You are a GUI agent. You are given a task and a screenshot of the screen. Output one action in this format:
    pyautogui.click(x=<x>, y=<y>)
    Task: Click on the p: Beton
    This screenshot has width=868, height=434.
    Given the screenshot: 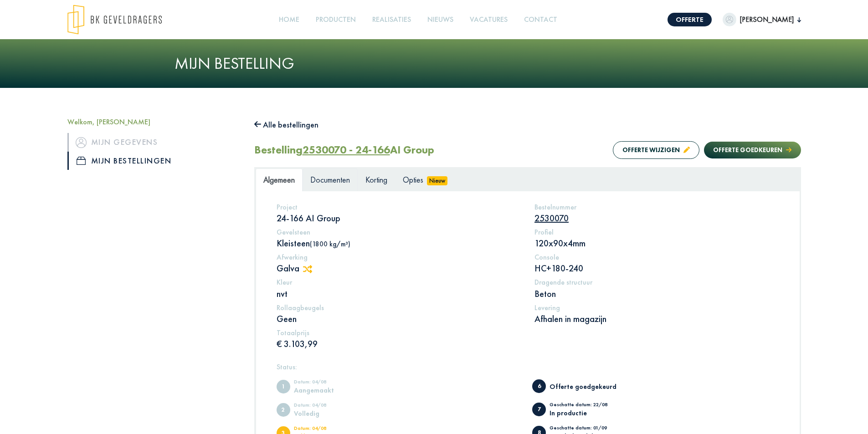 What is the action you would take?
    pyautogui.click(x=656, y=294)
    